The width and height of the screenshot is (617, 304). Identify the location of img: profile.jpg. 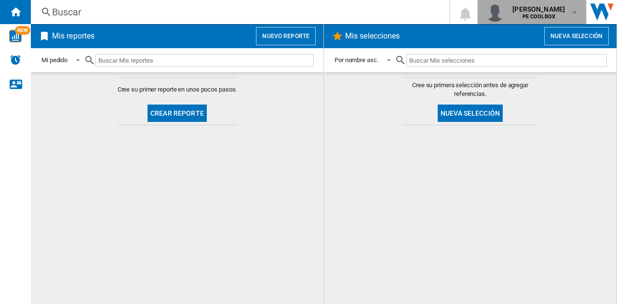
(495, 12).